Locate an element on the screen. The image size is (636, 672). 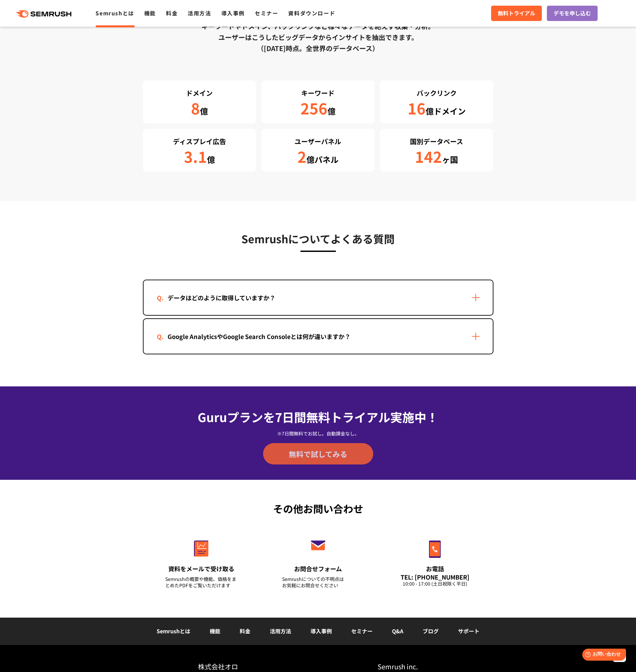
div: 資料をメールで受け取る is located at coordinates (201, 569).